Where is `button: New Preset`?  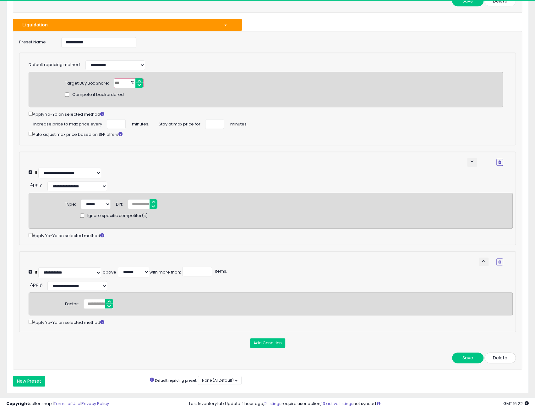
button: New Preset is located at coordinates (29, 381).